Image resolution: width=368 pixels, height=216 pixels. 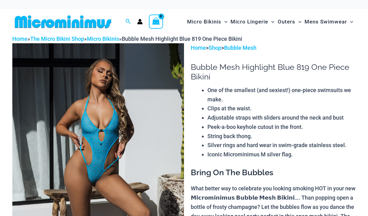 What do you see at coordinates (103, 39) in the screenshot?
I see `a: Micro Bikinis` at bounding box center [103, 39].